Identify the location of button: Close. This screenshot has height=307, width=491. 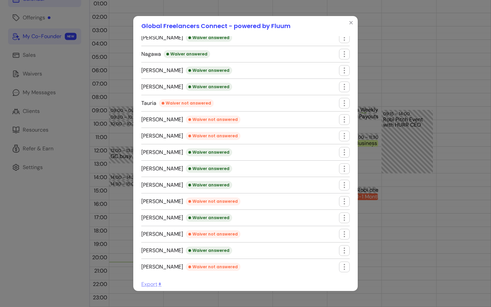
(351, 23).